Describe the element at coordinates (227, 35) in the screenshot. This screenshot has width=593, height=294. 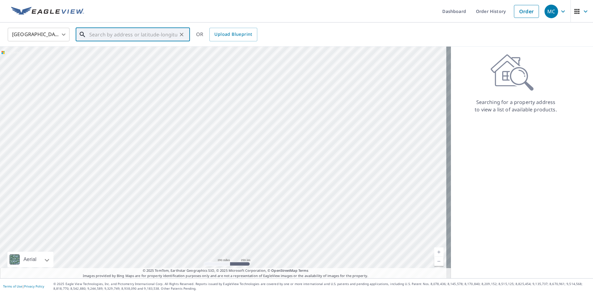
I see `div: OR` at that location.